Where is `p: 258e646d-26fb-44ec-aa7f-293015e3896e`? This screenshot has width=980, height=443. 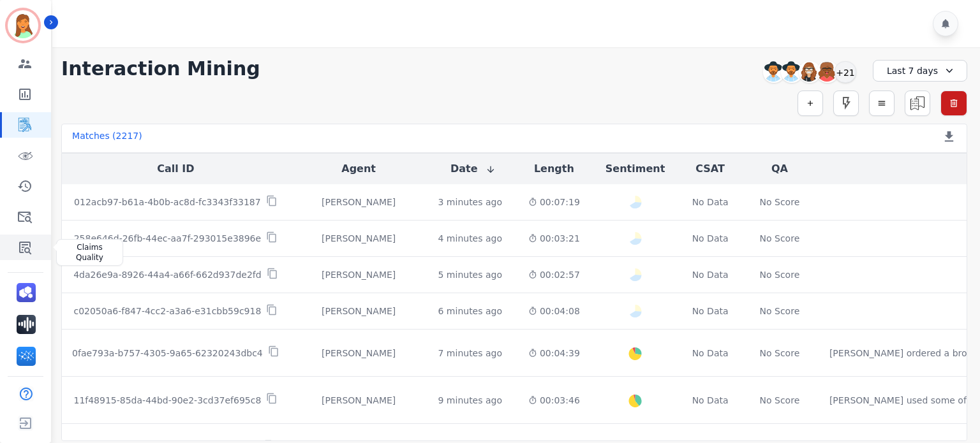
p: 258e646d-26fb-44ec-aa7f-293015e3896e is located at coordinates (167, 238).